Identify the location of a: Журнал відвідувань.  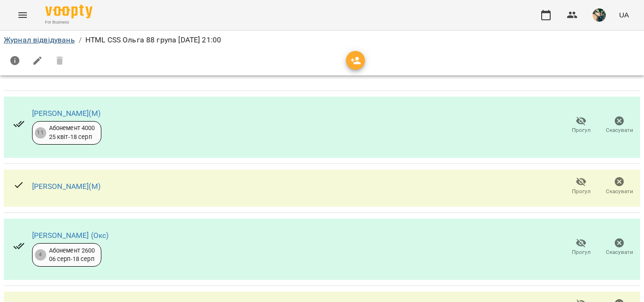
(39, 39).